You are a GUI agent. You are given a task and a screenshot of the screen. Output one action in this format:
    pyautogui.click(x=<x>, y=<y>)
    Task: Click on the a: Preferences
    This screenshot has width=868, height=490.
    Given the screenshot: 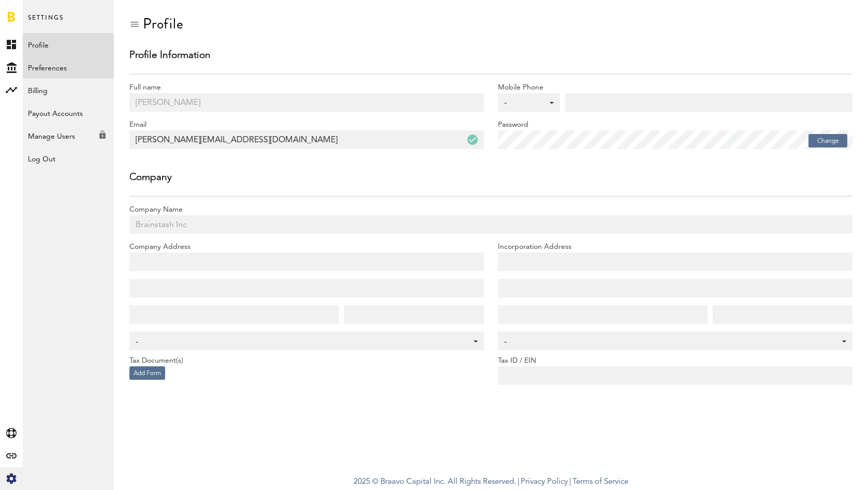 What is the action you would take?
    pyautogui.click(x=68, y=67)
    